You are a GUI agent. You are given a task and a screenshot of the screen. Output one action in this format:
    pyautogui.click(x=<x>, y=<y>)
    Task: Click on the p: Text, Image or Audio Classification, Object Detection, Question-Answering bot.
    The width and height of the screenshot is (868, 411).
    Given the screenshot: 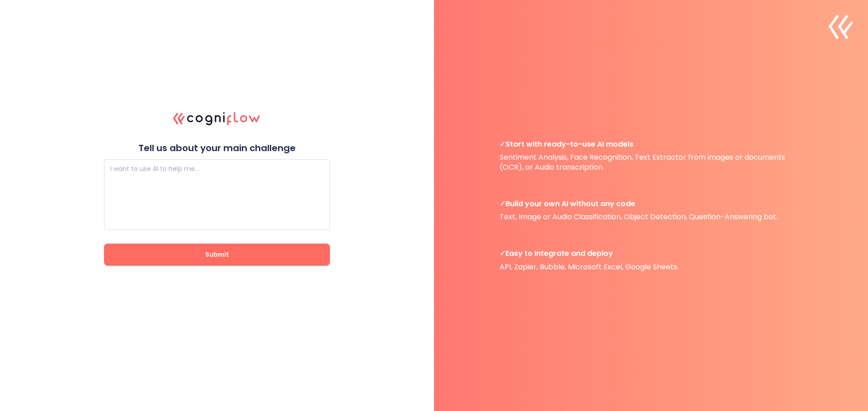 What is the action you would take?
    pyautogui.click(x=651, y=210)
    